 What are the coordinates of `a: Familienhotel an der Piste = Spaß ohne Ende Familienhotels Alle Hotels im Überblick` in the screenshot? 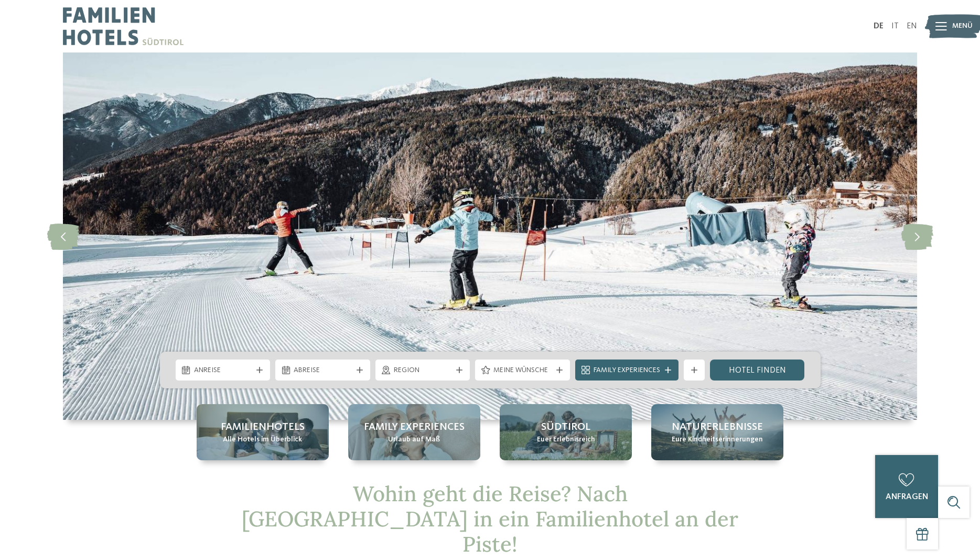 It's located at (262, 432).